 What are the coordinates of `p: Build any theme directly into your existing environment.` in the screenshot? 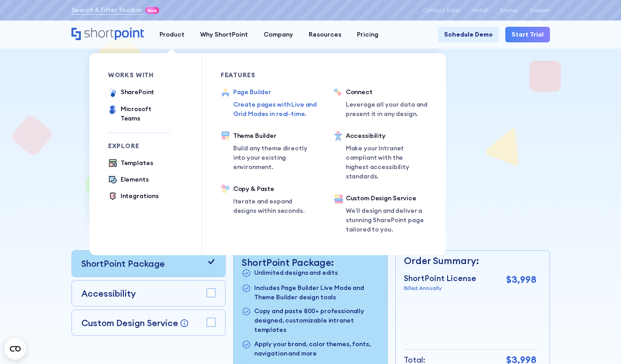 It's located at (274, 157).